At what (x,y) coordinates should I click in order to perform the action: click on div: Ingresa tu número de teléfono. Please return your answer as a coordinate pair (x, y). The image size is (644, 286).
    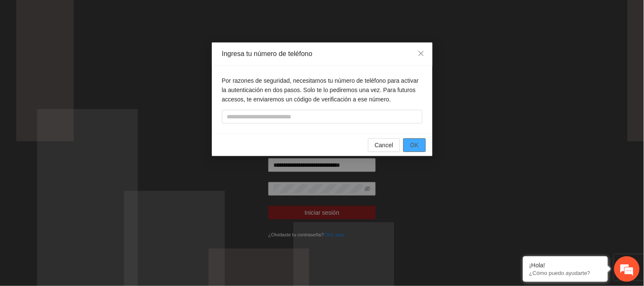
    Looking at the image, I should click on (322, 54).